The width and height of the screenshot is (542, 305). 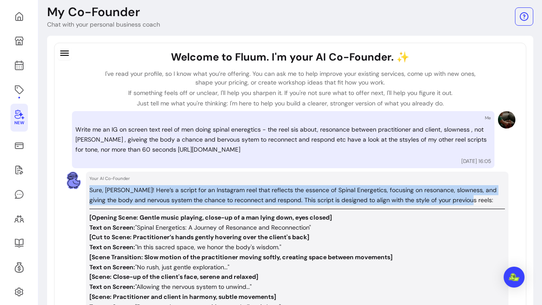 I want to click on a: Refer & Earn, so click(x=19, y=268).